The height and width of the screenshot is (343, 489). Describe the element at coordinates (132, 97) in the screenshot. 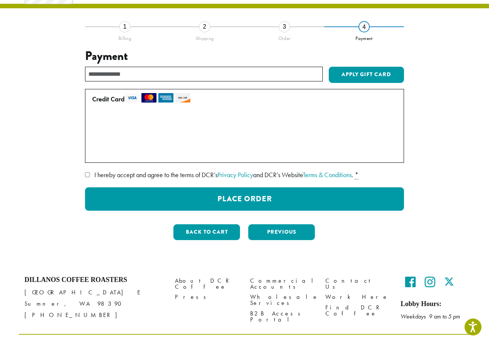

I see `img: visa` at that location.